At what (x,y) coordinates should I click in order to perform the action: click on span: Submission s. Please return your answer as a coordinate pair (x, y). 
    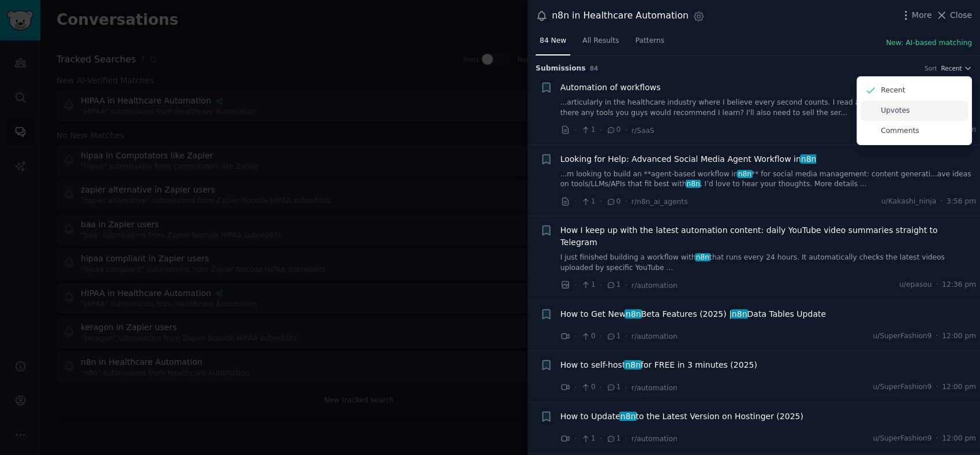
    Looking at the image, I should click on (561, 68).